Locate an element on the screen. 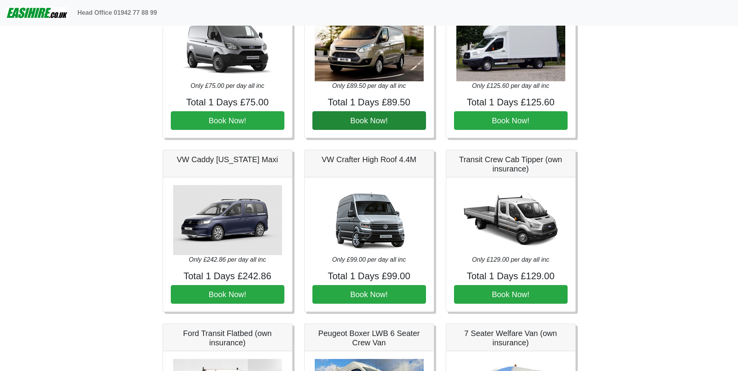 The image size is (738, 371). i: Only £89.50 per day all inc is located at coordinates (369, 86).